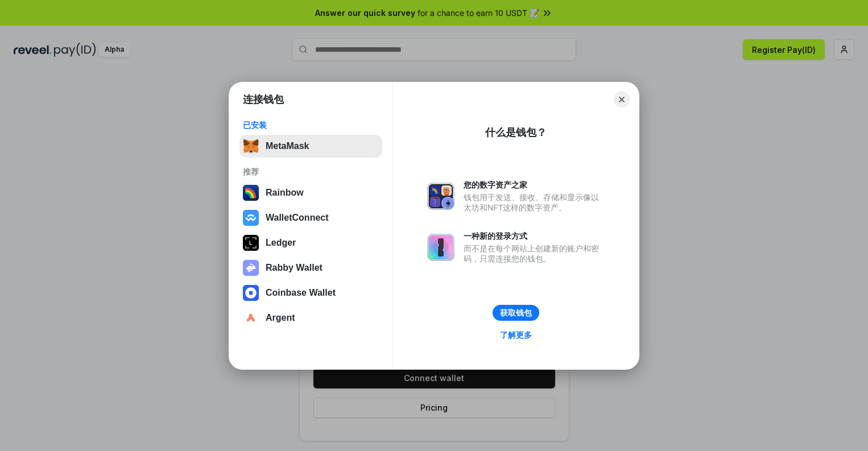  Describe the element at coordinates (310, 293) in the screenshot. I see `button: Coinbase Wallet` at that location.